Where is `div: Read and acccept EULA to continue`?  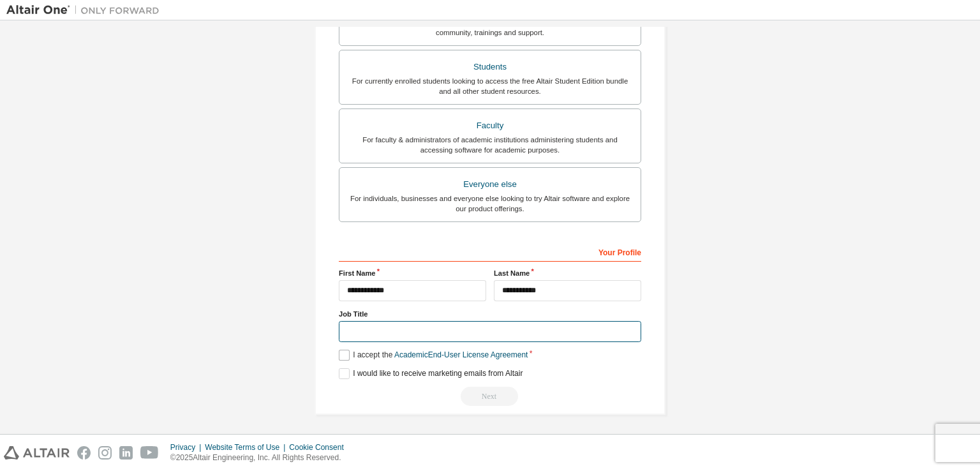
div: Read and acccept EULA to continue is located at coordinates (490, 396).